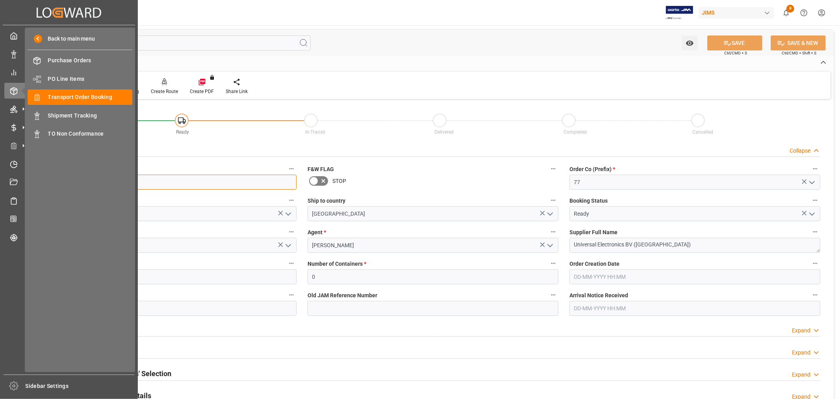 This screenshot has height=399, width=840. Describe the element at coordinates (292, 232) in the screenshot. I see `button: Shipment type *` at that location.